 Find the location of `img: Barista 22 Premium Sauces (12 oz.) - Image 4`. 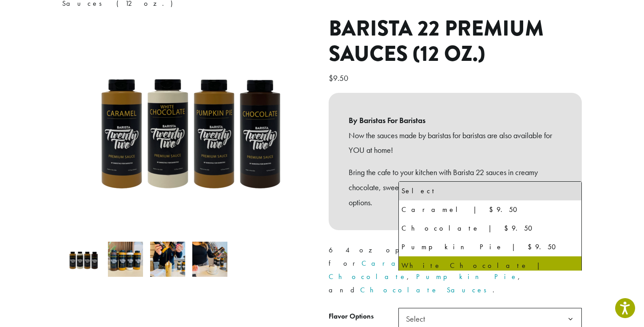

img: Barista 22 Premium Sauces (12 oz.) - Image 4 is located at coordinates (210, 259).